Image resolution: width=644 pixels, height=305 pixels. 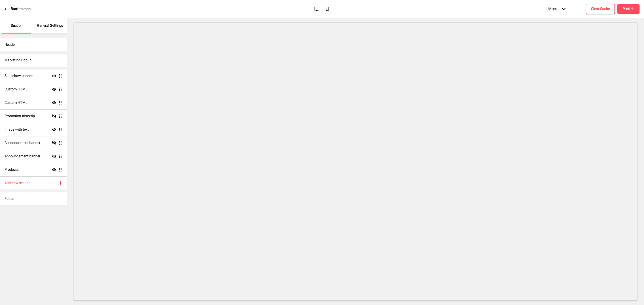 I want to click on h4: Header, so click(x=10, y=45).